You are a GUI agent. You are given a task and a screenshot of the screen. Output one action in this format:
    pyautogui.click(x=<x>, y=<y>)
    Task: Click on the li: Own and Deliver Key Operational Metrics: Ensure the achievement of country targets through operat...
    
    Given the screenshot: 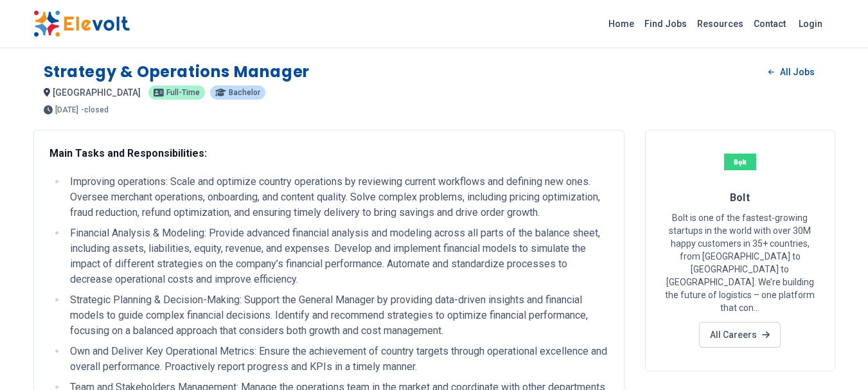 What is the action you would take?
    pyautogui.click(x=337, y=360)
    